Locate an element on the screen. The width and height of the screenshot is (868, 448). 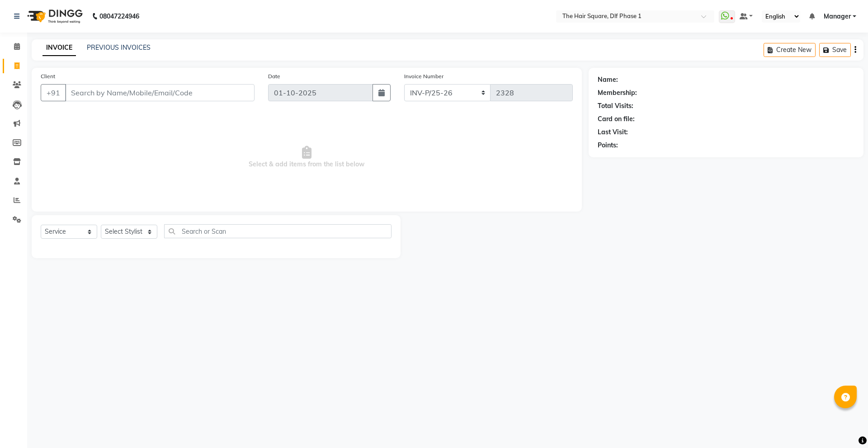
div: Name: is located at coordinates (607, 80).